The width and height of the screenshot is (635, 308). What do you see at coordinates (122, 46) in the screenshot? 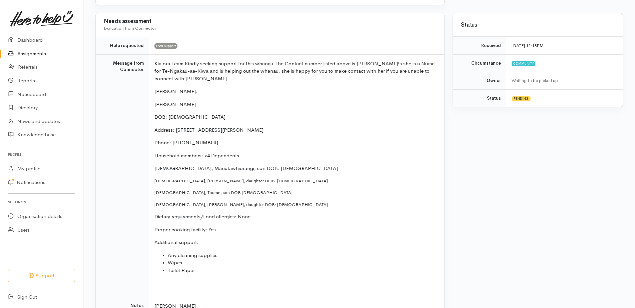
I see `td: Help requested` at bounding box center [122, 46].